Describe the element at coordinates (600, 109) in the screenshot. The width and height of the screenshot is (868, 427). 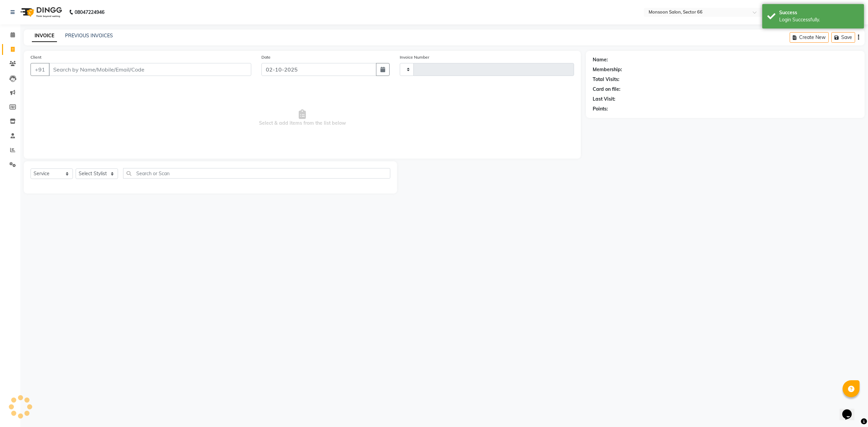
I see `div: Points:` at that location.